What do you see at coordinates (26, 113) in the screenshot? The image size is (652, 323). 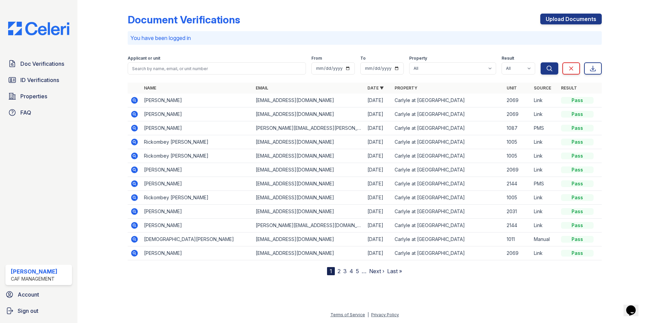 I see `span: FAQ` at bounding box center [26, 113].